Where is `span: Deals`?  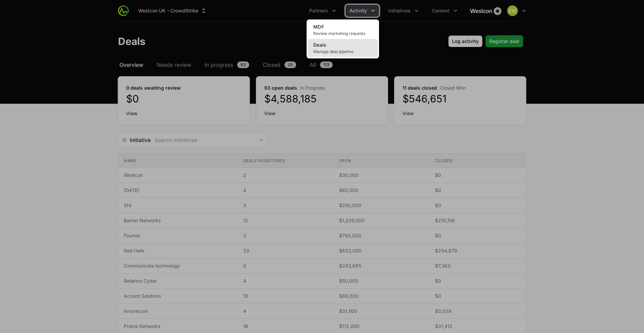
span: Deals is located at coordinates (320, 45).